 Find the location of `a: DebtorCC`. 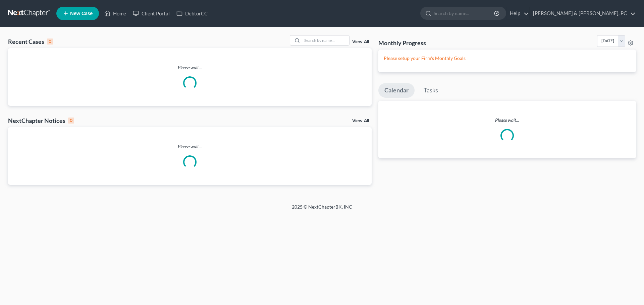

a: DebtorCC is located at coordinates (192, 13).